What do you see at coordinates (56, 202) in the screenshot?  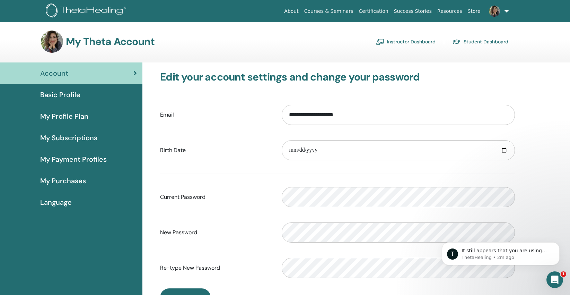 I see `span: Language` at bounding box center [56, 202].